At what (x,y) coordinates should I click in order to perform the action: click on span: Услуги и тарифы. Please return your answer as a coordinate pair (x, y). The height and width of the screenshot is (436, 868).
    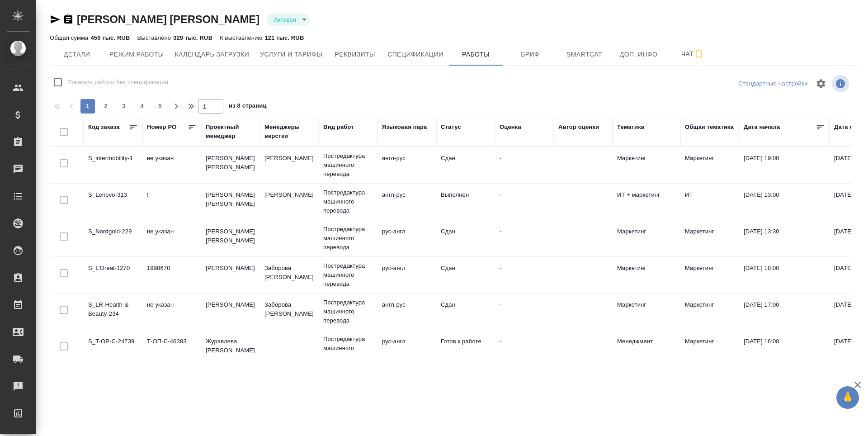
    Looking at the image, I should click on (291, 54).